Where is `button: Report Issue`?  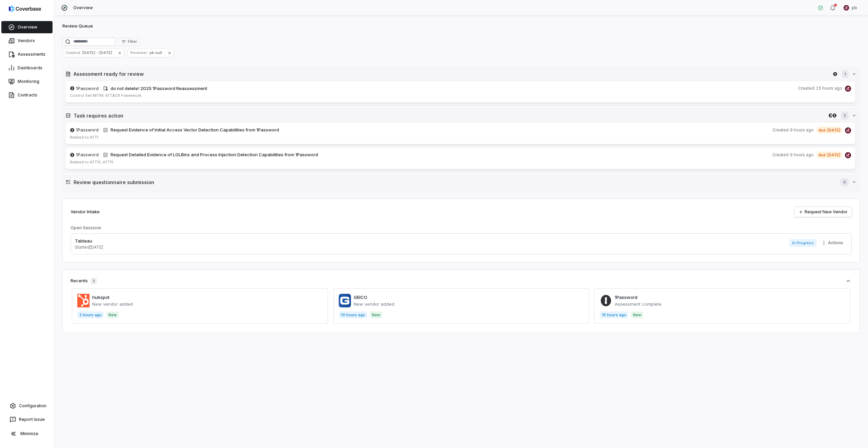 button: Report Issue is located at coordinates (26, 419).